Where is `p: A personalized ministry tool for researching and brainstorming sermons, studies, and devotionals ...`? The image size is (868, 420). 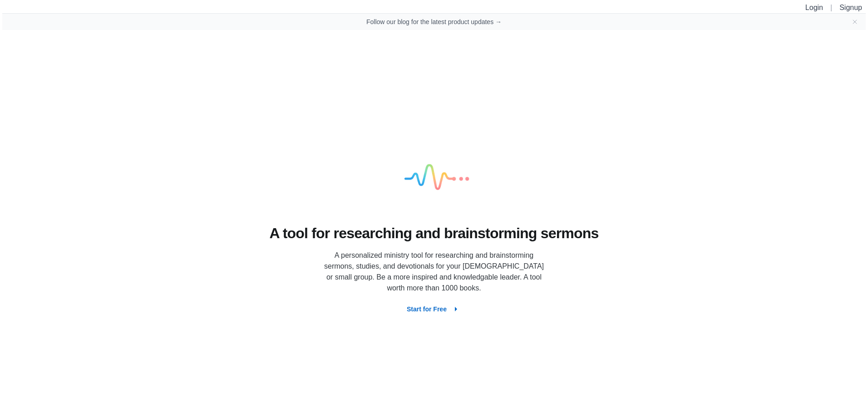
p: A personalized ministry tool for researching and brainstorming sermons, studies, and devotionals ... is located at coordinates (434, 272).